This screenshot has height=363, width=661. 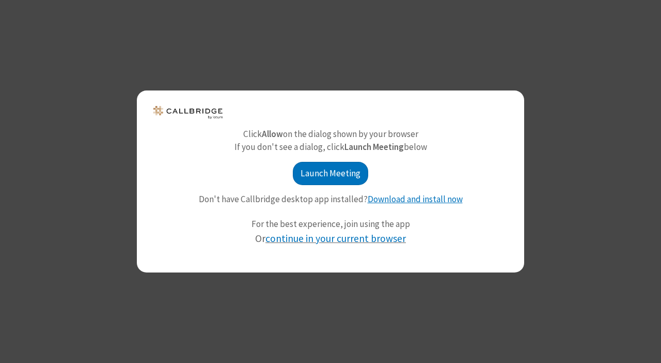 I want to click on b: Launch Meeting, so click(x=374, y=147).